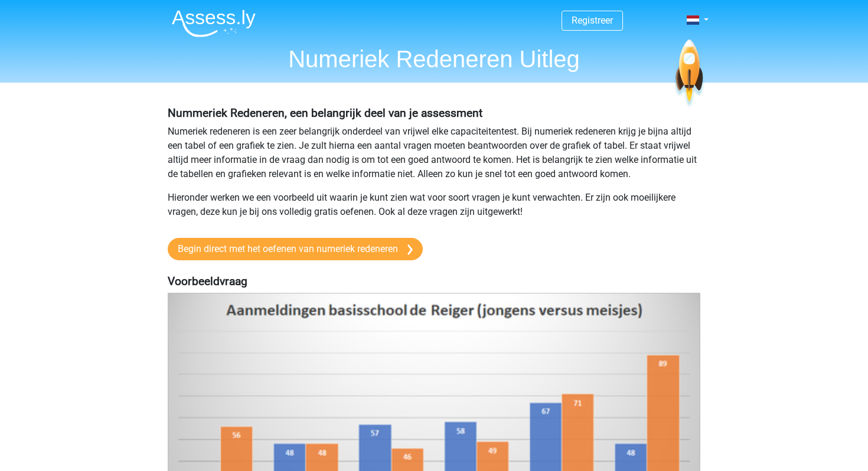  What do you see at coordinates (592, 20) in the screenshot?
I see `a: Registreer` at bounding box center [592, 20].